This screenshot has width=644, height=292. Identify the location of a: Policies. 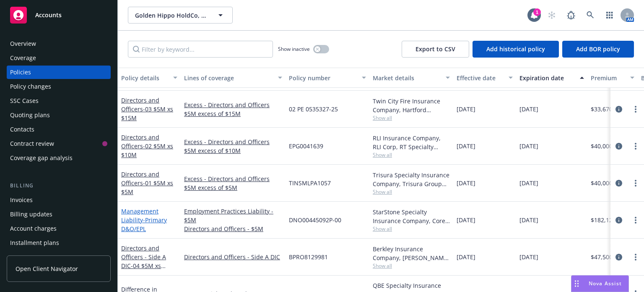
(59, 72).